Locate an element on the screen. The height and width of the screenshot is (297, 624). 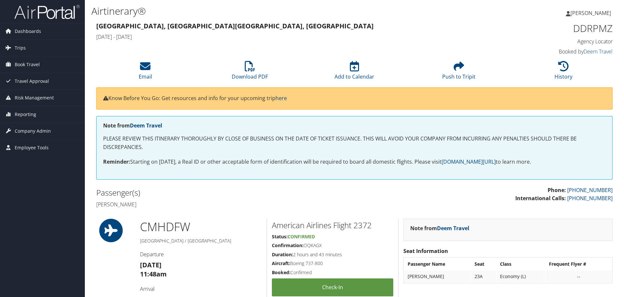
h5: OQKAGX is located at coordinates (332, 246).